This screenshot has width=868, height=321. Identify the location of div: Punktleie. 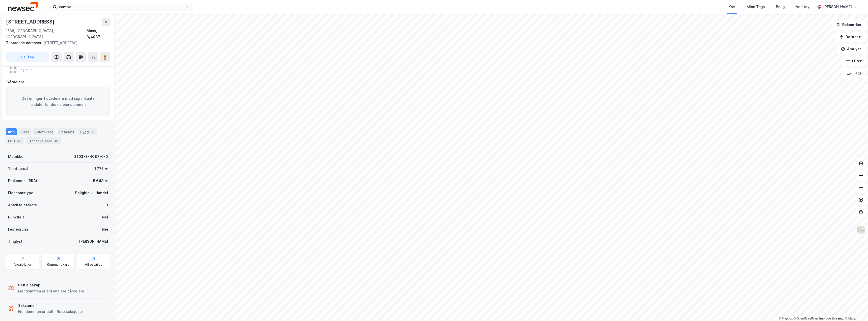
(16, 218).